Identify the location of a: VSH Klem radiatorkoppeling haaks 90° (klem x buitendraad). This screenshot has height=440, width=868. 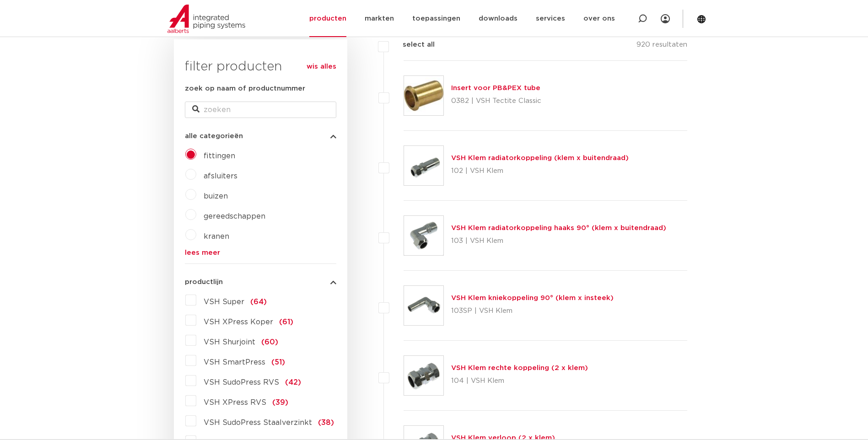
(559, 227).